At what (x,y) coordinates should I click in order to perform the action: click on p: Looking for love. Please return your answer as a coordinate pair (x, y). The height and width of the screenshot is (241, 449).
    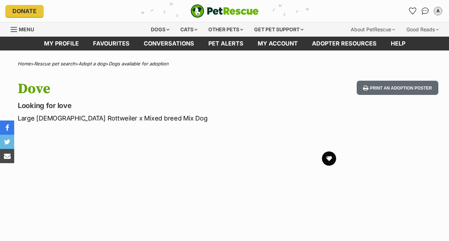
    Looking at the image, I should click on (146, 105).